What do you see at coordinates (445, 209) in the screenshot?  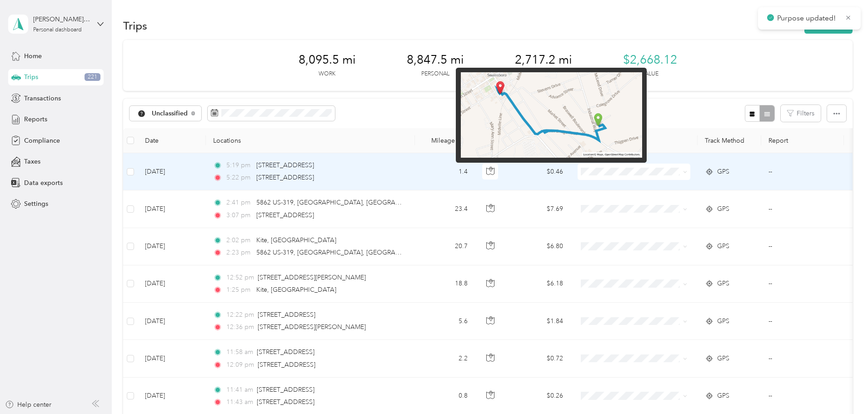 I see `td: 23.4` at bounding box center [445, 209].